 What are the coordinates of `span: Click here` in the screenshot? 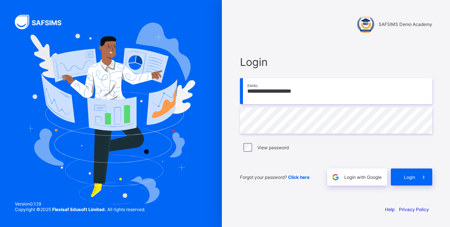 It's located at (299, 177).